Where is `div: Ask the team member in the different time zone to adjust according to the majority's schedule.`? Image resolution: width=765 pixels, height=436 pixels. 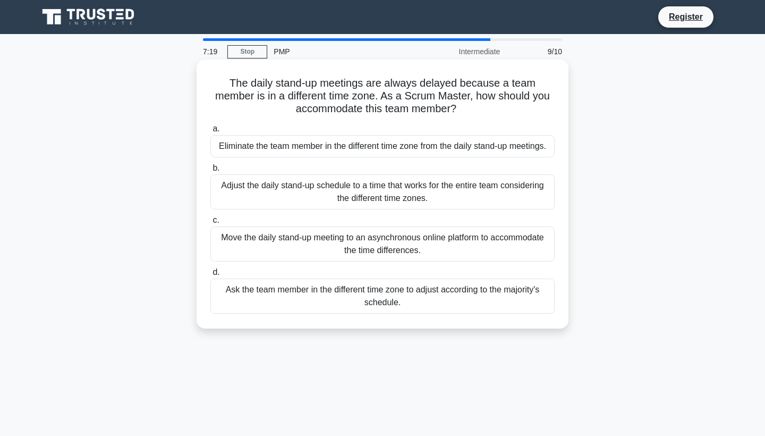
div: Ask the team member in the different time zone to adjust according to the majority's schedule. is located at coordinates (382, 296).